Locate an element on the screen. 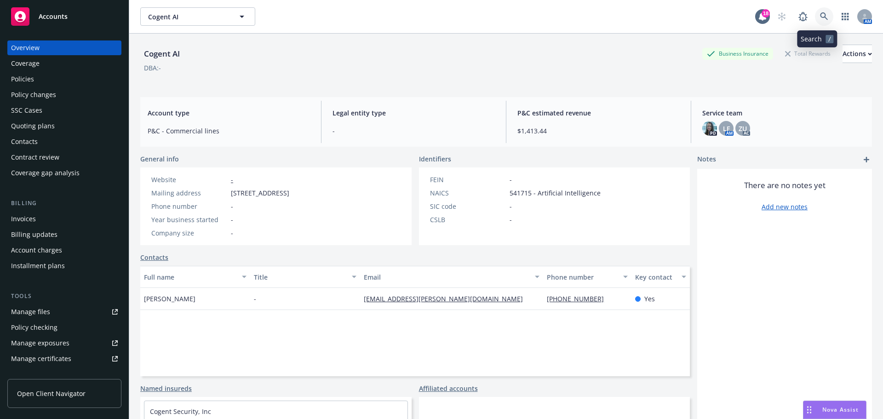 The height and width of the screenshot is (419, 883). a: Coverage is located at coordinates (64, 63).